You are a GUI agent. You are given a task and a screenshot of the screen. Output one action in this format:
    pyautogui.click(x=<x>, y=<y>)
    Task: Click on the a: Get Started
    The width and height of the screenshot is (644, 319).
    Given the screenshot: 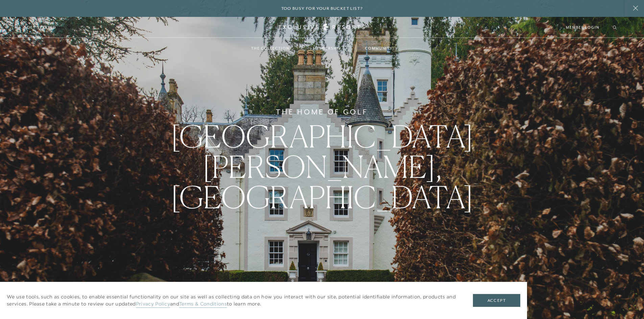 What is the action you would take?
    pyautogui.click(x=42, y=27)
    